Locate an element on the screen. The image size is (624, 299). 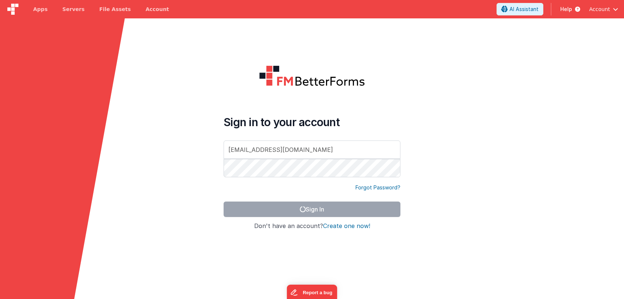
input: Email Address is located at coordinates (312, 150).